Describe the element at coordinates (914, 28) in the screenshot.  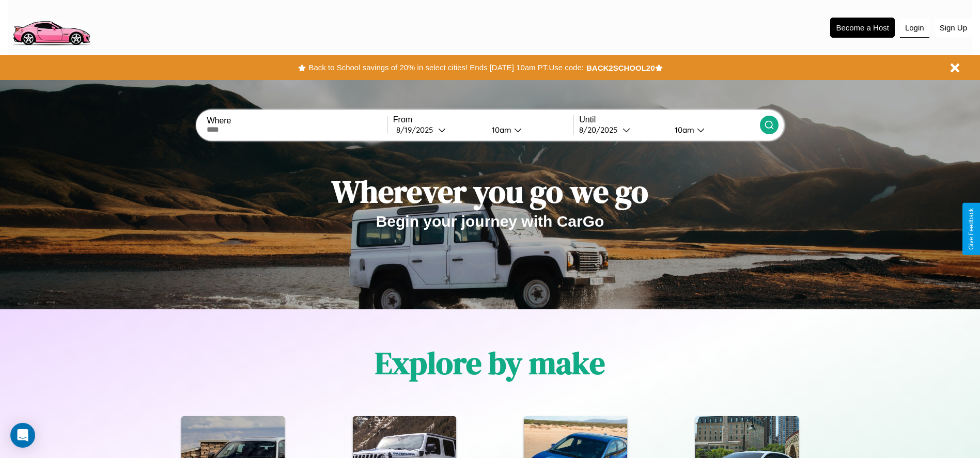
I see `button: Login` at that location.